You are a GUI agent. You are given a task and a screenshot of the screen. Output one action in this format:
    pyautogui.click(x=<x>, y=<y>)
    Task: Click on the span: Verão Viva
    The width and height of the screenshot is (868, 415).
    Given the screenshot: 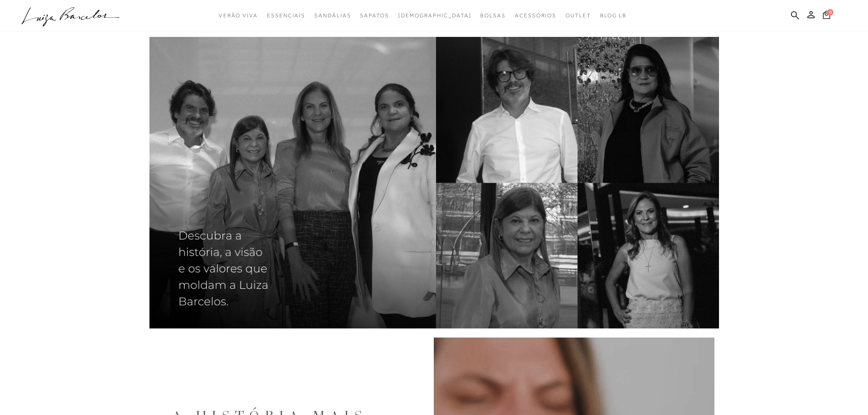 What is the action you would take?
    pyautogui.click(x=238, y=16)
    